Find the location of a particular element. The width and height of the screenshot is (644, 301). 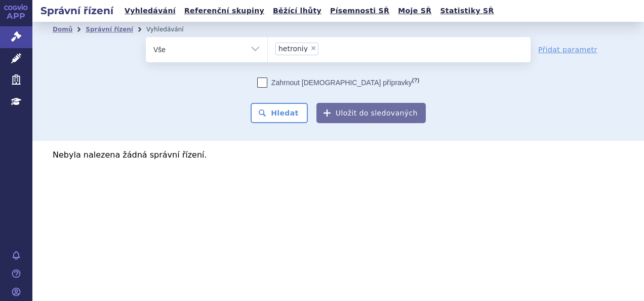

a: Písemnosti SŘ is located at coordinates (359, 11).